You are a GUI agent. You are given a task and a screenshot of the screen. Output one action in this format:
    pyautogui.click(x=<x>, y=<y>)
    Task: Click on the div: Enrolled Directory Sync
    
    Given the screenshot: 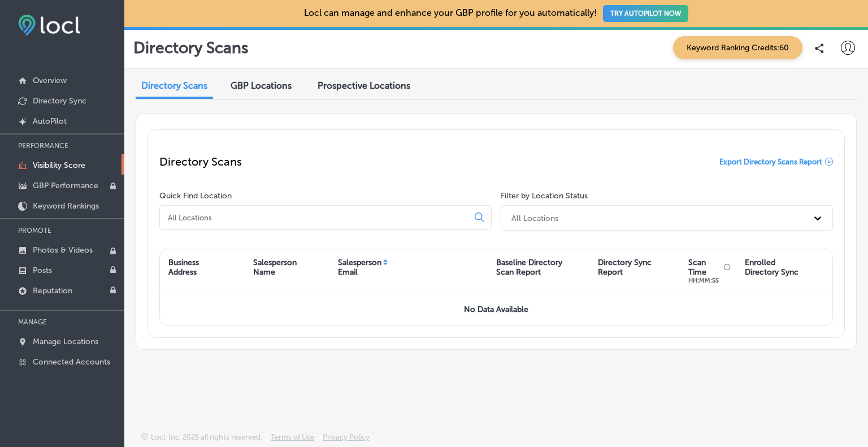 What is the action you would take?
    pyautogui.click(x=771, y=267)
    